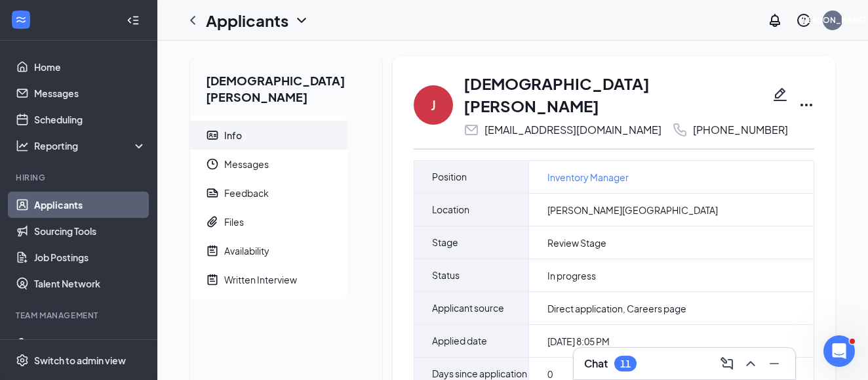 The width and height of the screenshot is (868, 380). I want to click on span: In progress, so click(572, 275).